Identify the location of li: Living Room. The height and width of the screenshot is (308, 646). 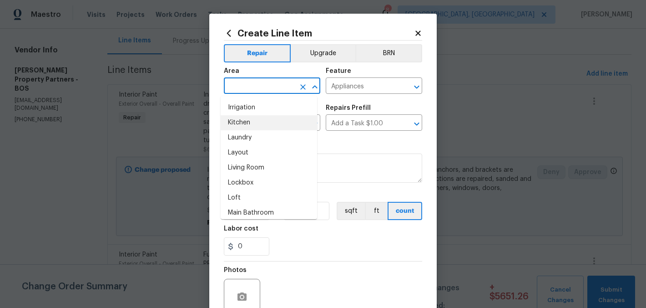
(269, 168).